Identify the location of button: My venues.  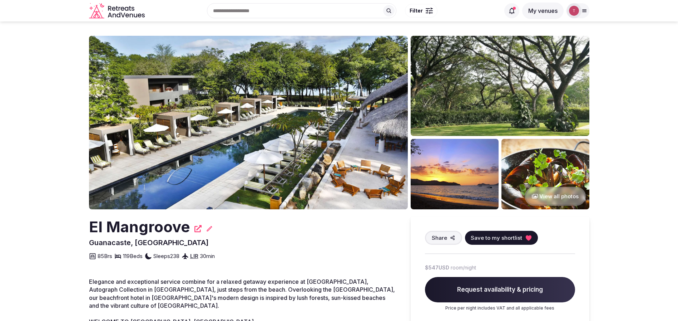
(543, 11).